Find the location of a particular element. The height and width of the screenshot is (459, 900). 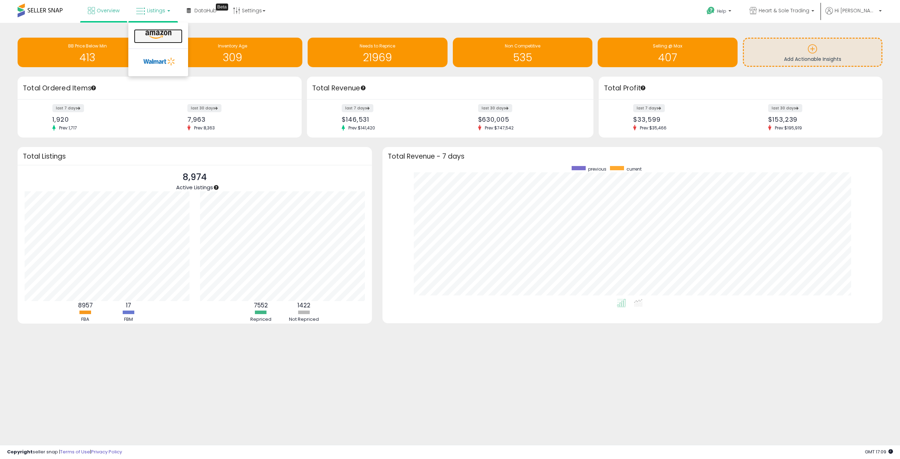

span: Prev: $141,420 is located at coordinates (362, 128).